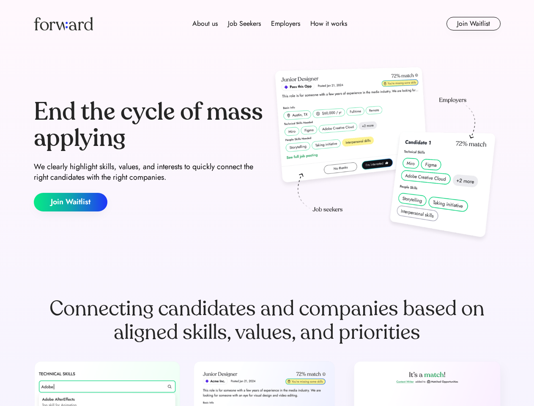 The image size is (534, 406). I want to click on div: About us, so click(205, 24).